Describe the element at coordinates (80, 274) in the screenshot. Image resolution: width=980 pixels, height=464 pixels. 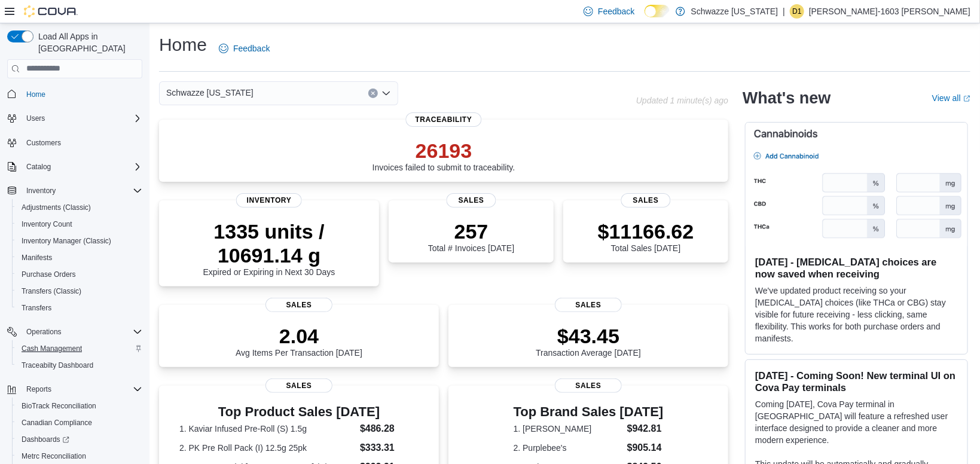
I see `button: Purchase Orders` at that location.